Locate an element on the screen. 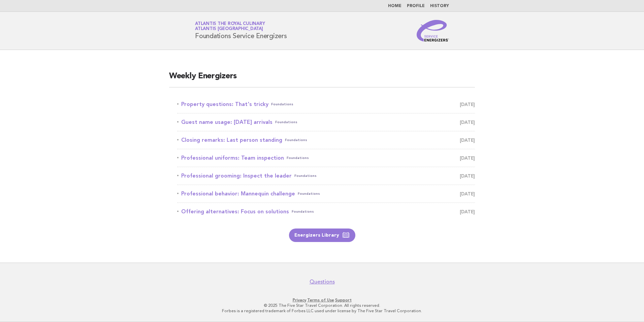  a: Questions is located at coordinates (322, 282).